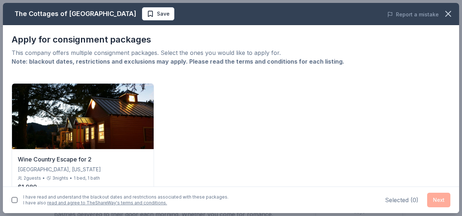 Image resolution: width=462 pixels, height=216 pixels. I want to click on button: Report a mistake, so click(413, 15).